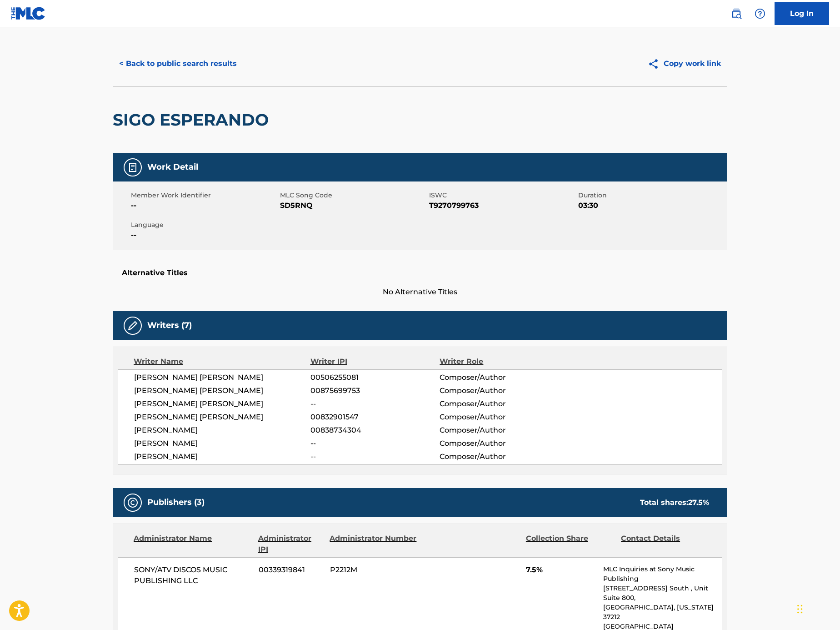 Image resolution: width=840 pixels, height=630 pixels. I want to click on span: 03:30, so click(651, 205).